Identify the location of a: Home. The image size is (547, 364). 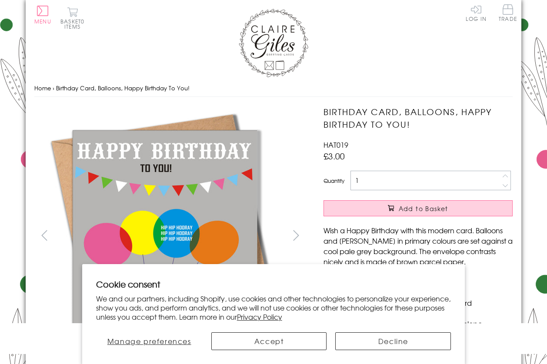
(43, 88).